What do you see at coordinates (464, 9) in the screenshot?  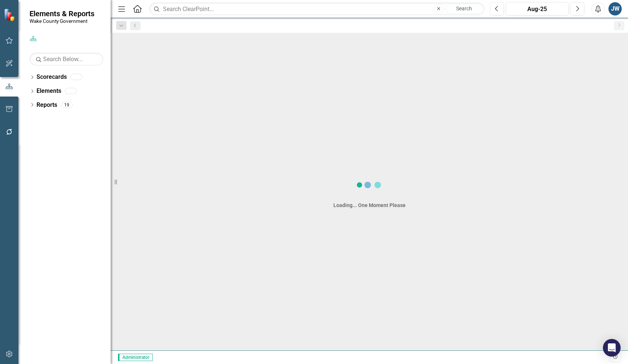 I see `button: Search` at bounding box center [464, 9].